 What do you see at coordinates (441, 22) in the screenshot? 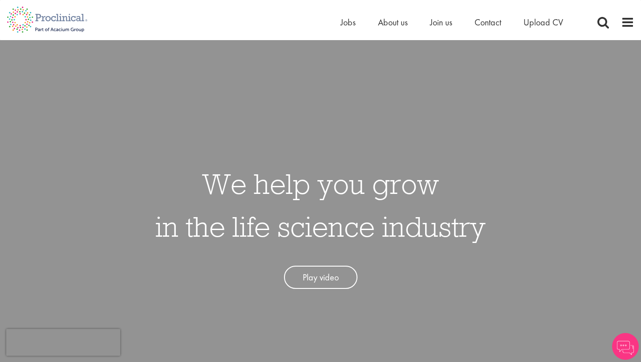
I see `span: Join us` at bounding box center [441, 22].